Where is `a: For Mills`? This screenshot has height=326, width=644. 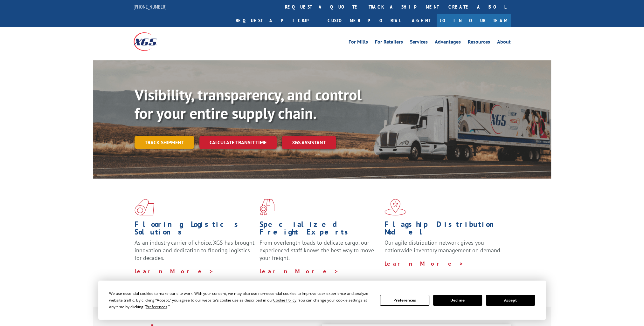 a: For Mills is located at coordinates (358, 43).